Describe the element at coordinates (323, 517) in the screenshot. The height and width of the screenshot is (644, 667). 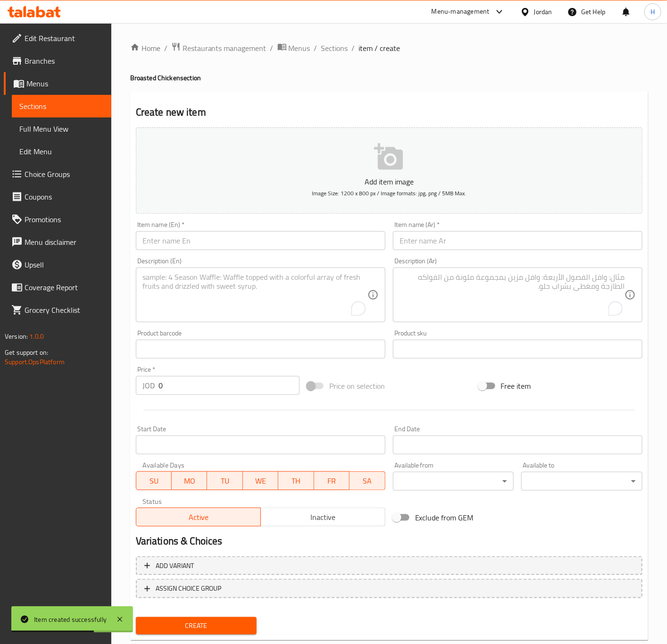
I see `span: Inactive` at that location.